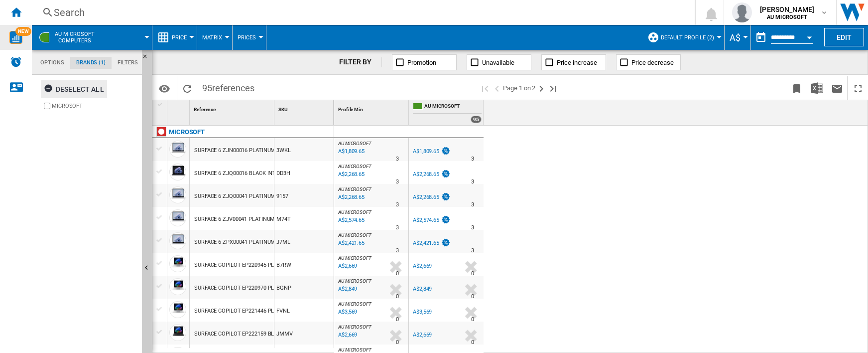 Image resolution: width=868 pixels, height=353 pixels. What do you see at coordinates (304, 218) in the screenshot?
I see `div: M74T` at bounding box center [304, 218].